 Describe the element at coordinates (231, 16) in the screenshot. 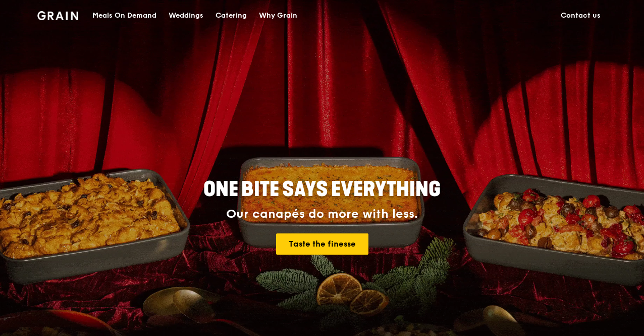

I see `div: Catering` at that location.